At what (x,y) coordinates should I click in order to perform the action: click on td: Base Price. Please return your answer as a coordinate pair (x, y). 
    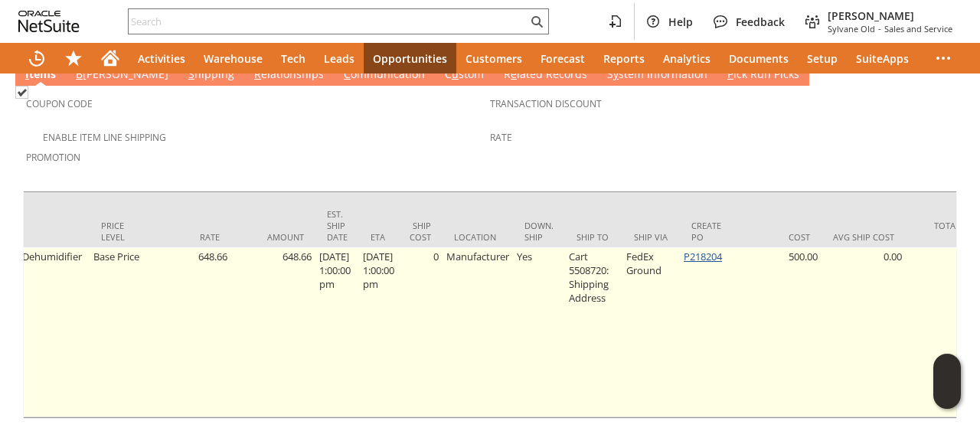
    Looking at the image, I should click on (118, 332).